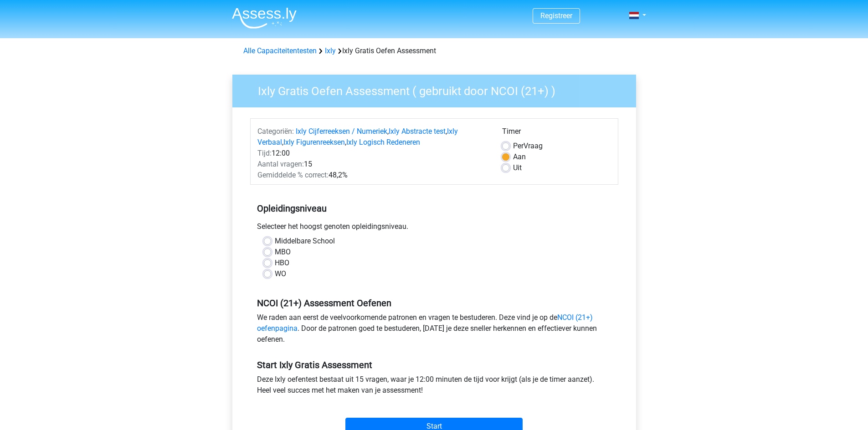 The height and width of the screenshot is (430, 868). I want to click on div: 12:00, so click(372, 153).